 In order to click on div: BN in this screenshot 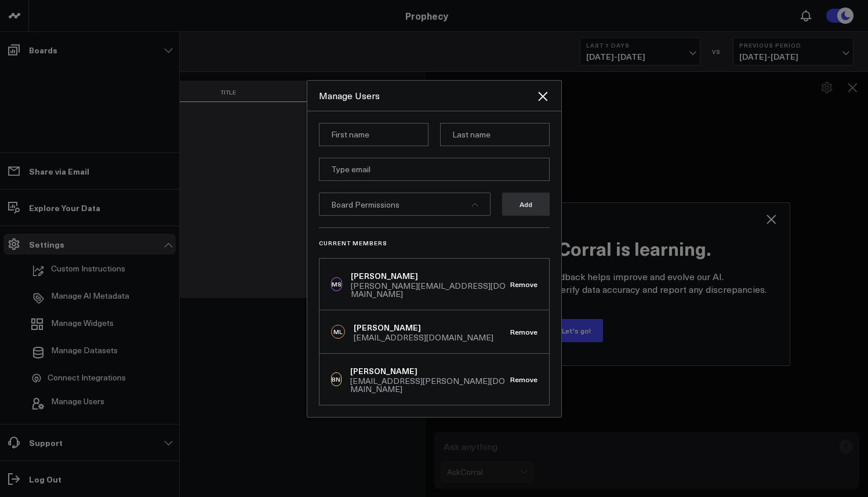, I will do `click(337, 379)`.